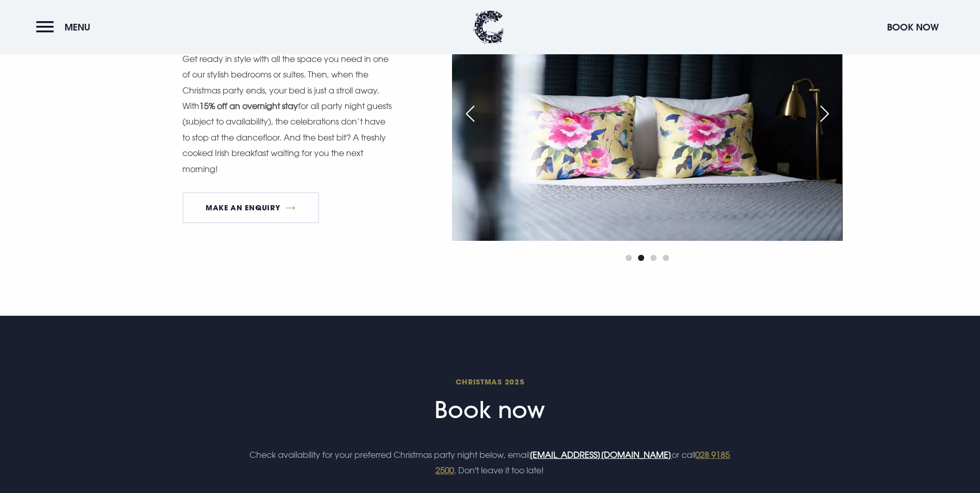  Describe the element at coordinates (470, 114) in the screenshot. I see `div: Previous slide` at that location.